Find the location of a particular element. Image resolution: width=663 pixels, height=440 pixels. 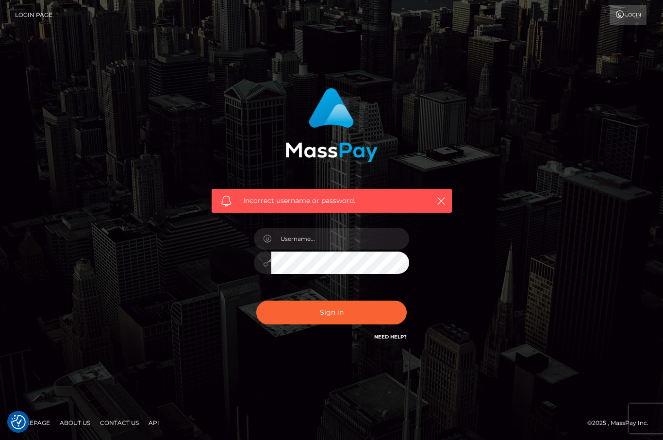

img: MassPay Login is located at coordinates (331, 125).